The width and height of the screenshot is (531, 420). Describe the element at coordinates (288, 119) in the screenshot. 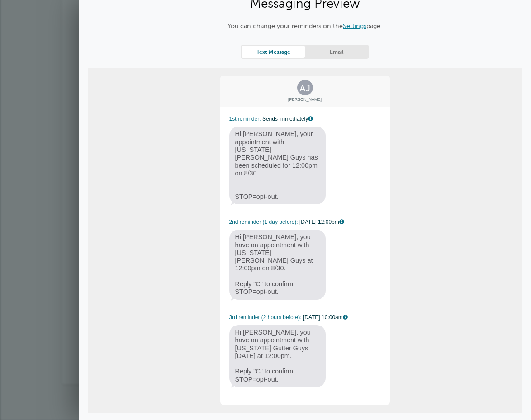

I see `span: Sends immediately` at that location.